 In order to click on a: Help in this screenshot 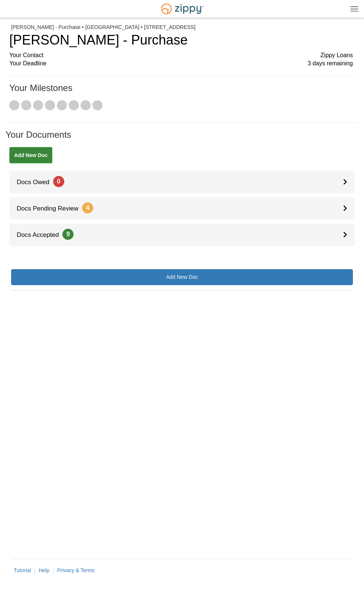, I will do `click(44, 571)`.